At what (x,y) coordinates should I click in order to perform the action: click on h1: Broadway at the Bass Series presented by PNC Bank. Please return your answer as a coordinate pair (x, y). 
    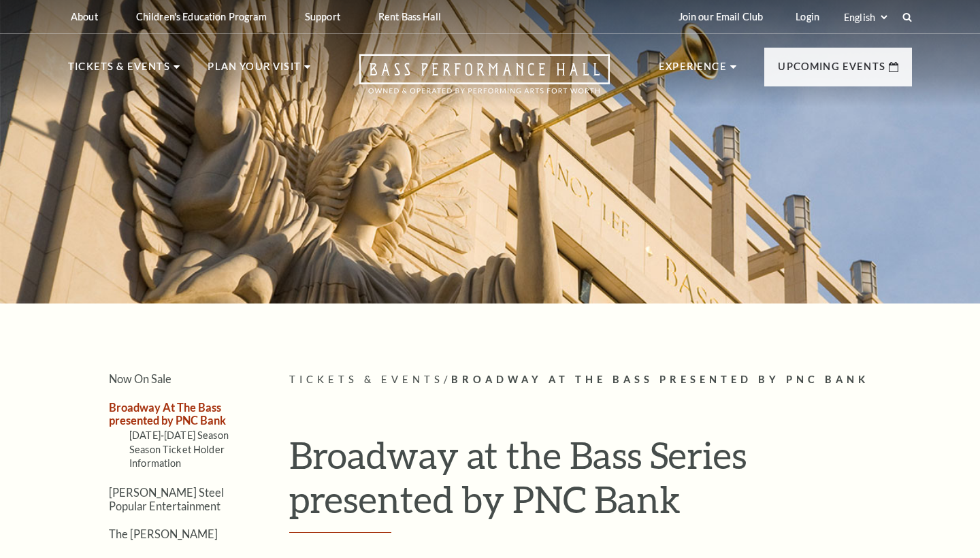
    Looking at the image, I should click on (600, 483).